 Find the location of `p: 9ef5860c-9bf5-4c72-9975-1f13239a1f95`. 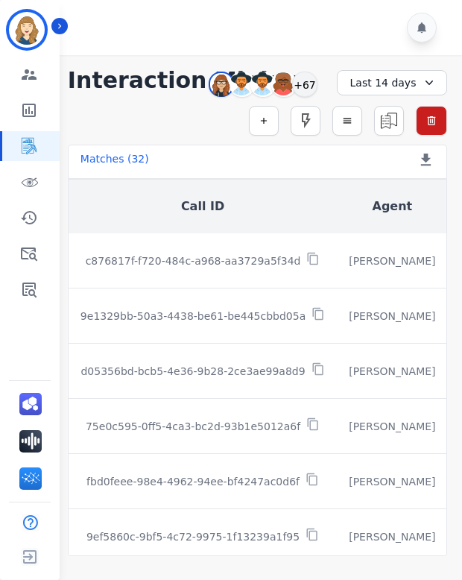

p: 9ef5860c-9bf5-4c72-9975-1f13239a1f95 is located at coordinates (193, 537).